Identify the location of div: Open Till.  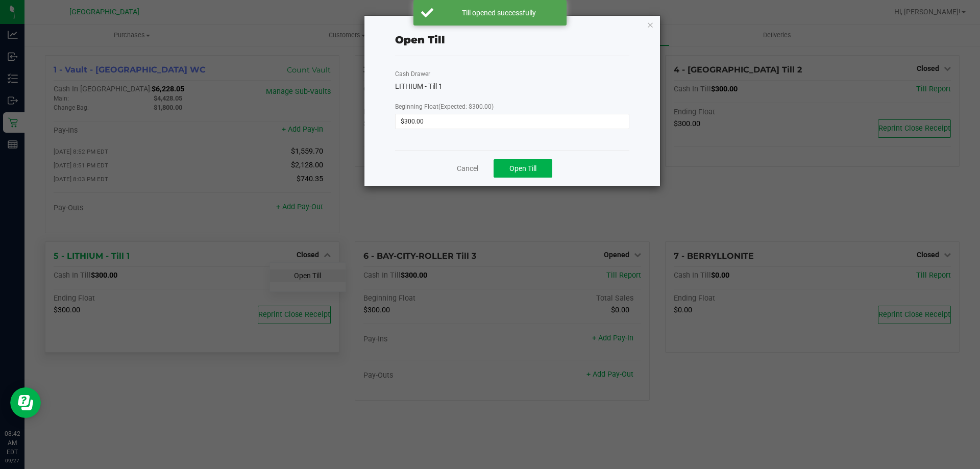
(420, 40).